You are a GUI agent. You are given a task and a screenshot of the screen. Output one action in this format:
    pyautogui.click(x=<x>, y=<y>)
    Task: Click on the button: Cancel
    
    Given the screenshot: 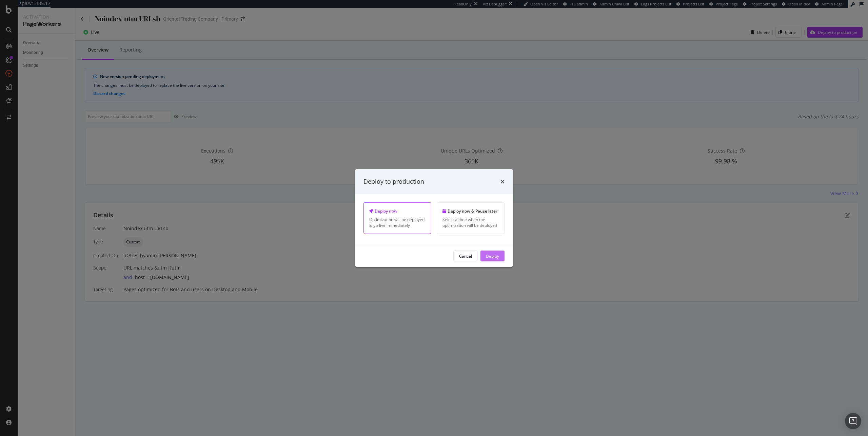 What is the action you would take?
    pyautogui.click(x=466, y=256)
    